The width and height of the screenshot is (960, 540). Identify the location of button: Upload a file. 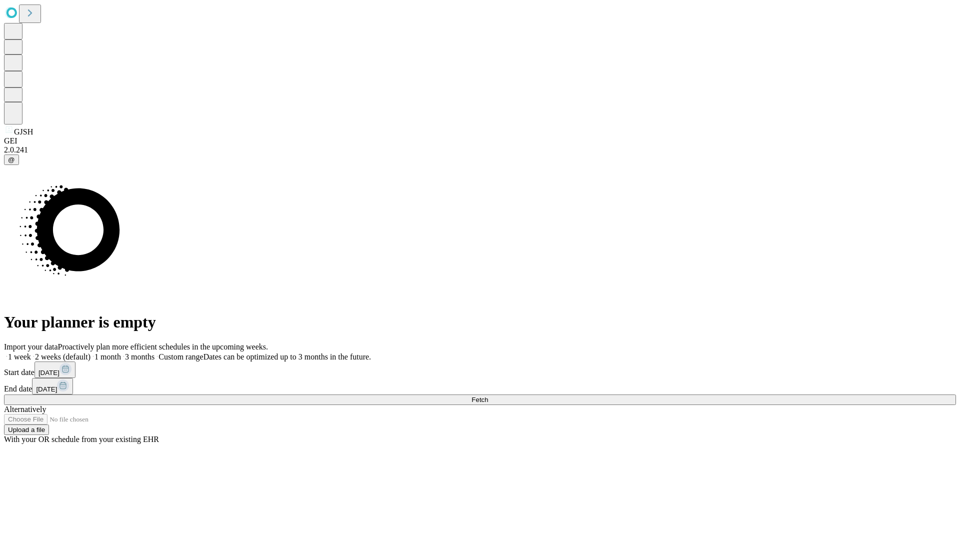
(27, 430).